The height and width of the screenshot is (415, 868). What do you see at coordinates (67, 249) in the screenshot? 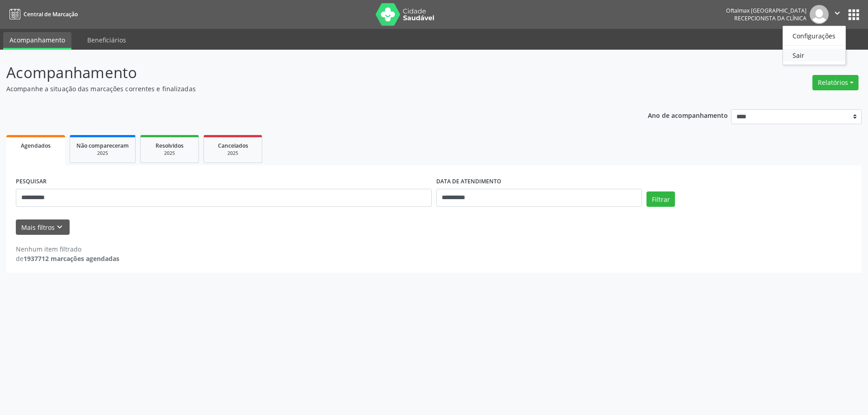
I see `div: Nenhum item filtrado` at bounding box center [67, 249].